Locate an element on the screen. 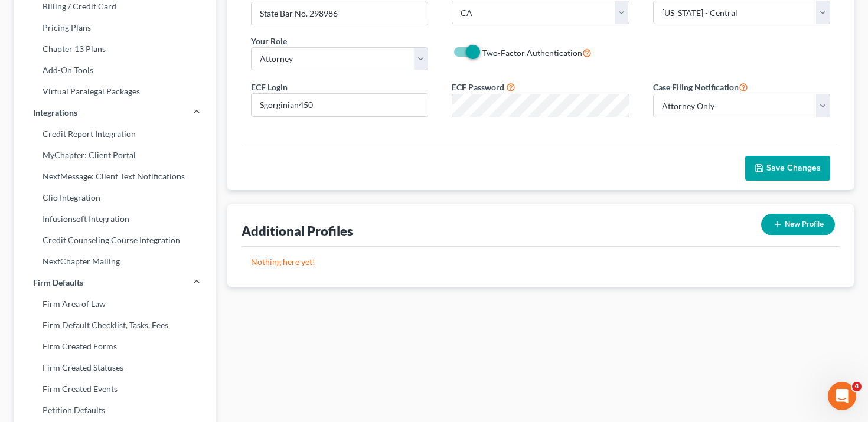 The image size is (868, 422). p: Nothing here yet! is located at coordinates (541, 262).